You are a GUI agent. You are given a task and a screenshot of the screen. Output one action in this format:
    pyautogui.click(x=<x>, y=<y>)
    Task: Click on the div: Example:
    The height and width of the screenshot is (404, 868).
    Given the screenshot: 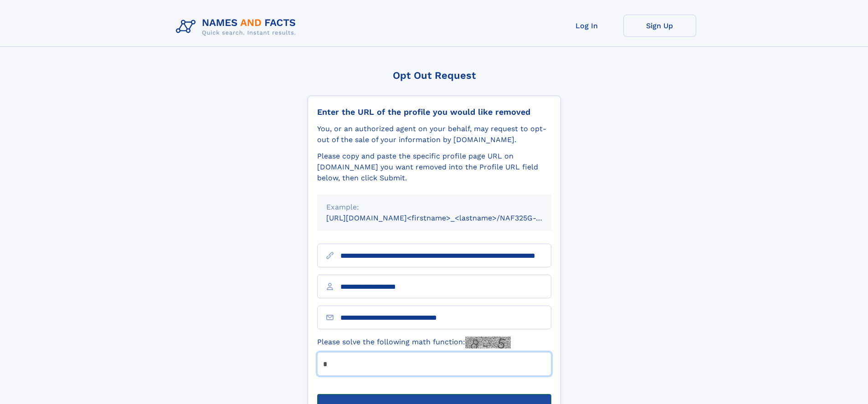 What is the action you would take?
    pyautogui.click(x=434, y=207)
    